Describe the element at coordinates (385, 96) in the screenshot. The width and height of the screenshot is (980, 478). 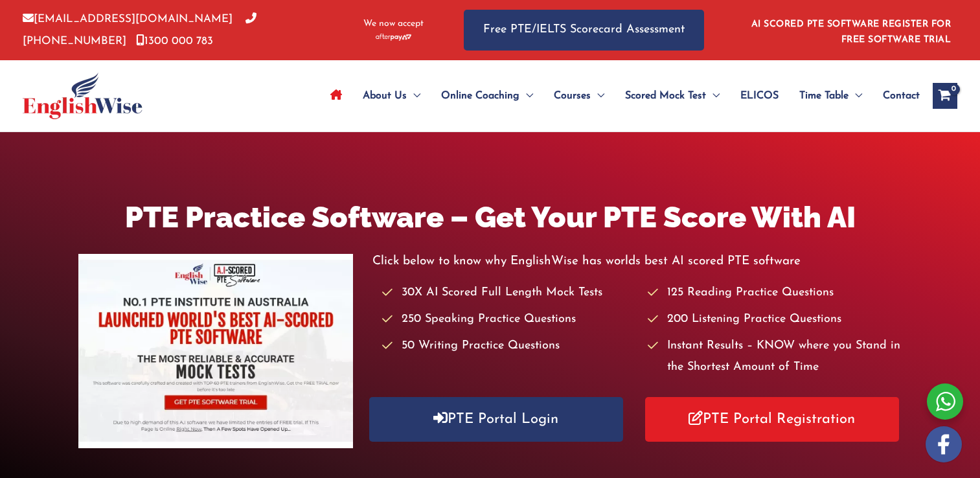
I see `span: About Us` at that location.